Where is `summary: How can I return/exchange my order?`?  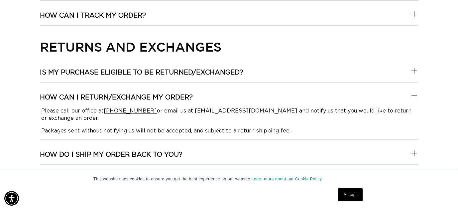 summary: How can I return/exchange my order? is located at coordinates (229, 100).